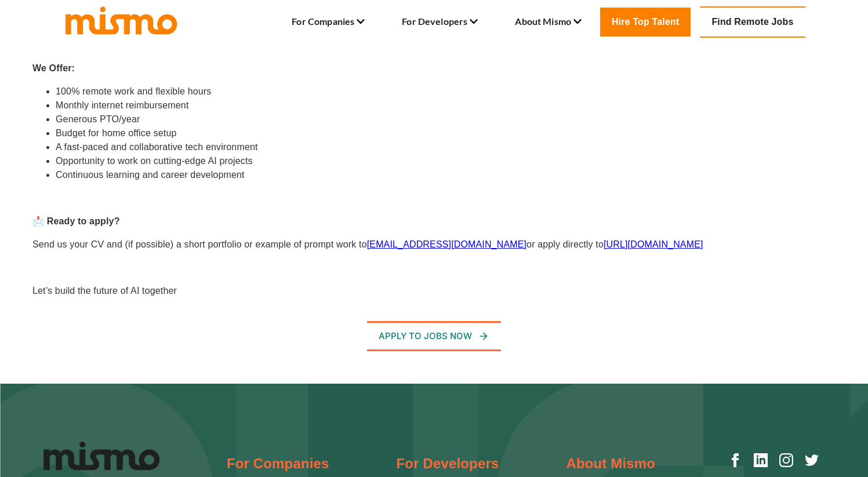  Describe the element at coordinates (121, 20) in the screenshot. I see `img: logo` at that location.